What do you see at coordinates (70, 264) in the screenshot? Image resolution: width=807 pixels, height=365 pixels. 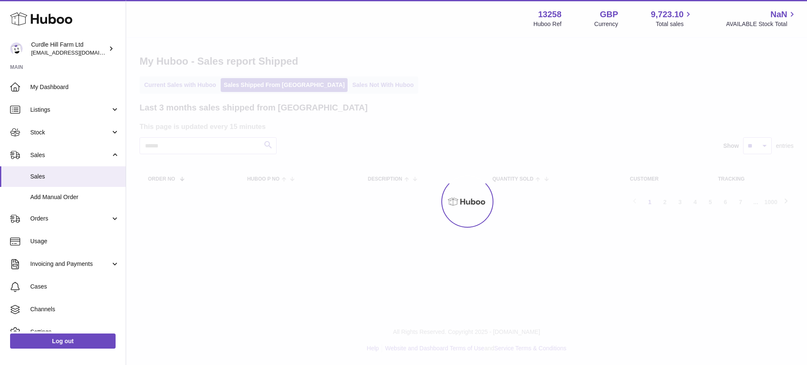 I see `span: Invoicing and Payments` at bounding box center [70, 264].